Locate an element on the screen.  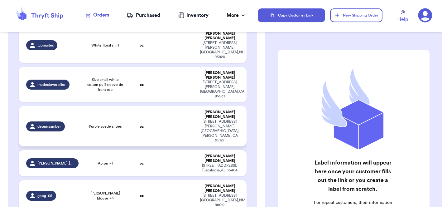
span: + 4 is located at coordinates (112, 198).